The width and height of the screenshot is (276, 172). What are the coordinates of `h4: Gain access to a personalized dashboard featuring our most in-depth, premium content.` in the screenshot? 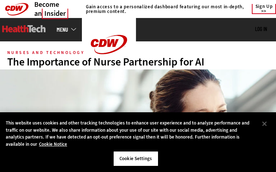 It's located at (165, 9).